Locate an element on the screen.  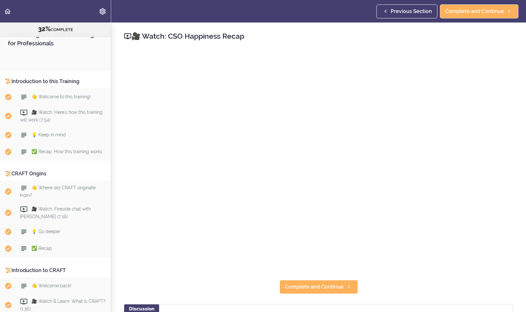
span: 💡 Go deeper is located at coordinates (46, 232).